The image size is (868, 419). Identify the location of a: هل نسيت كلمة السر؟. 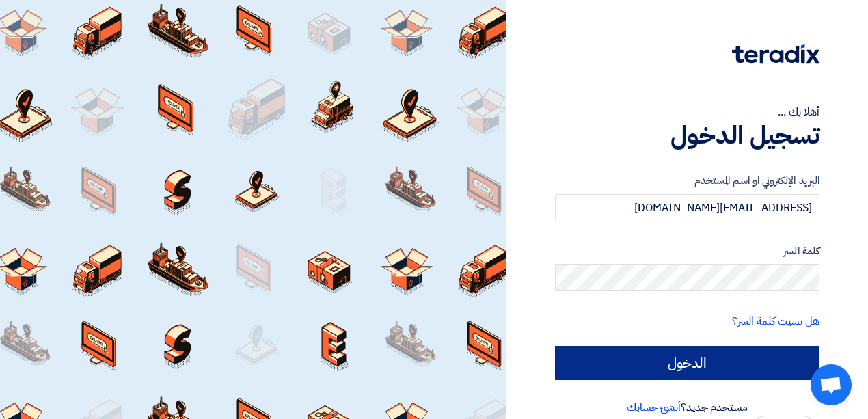
(776, 321).